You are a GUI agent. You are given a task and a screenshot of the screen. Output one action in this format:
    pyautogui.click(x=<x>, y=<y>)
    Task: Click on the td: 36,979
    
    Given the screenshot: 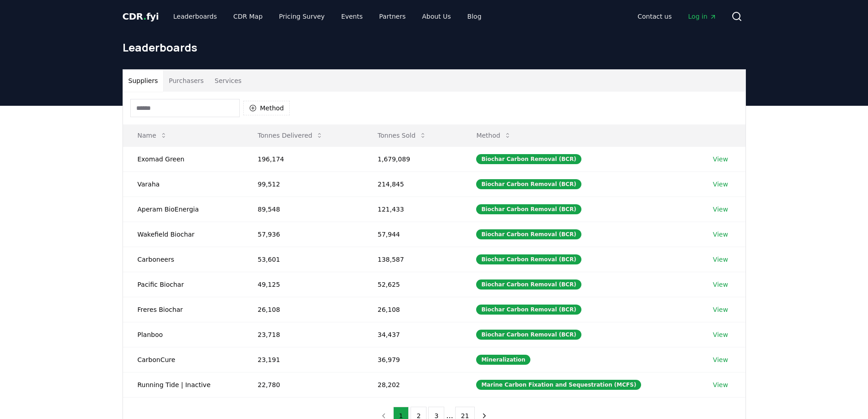 What is the action you would take?
    pyautogui.click(x=412, y=359)
    